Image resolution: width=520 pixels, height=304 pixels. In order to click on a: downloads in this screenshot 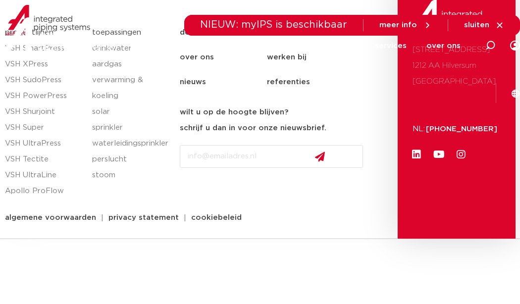, I will do `click(334, 46)`.